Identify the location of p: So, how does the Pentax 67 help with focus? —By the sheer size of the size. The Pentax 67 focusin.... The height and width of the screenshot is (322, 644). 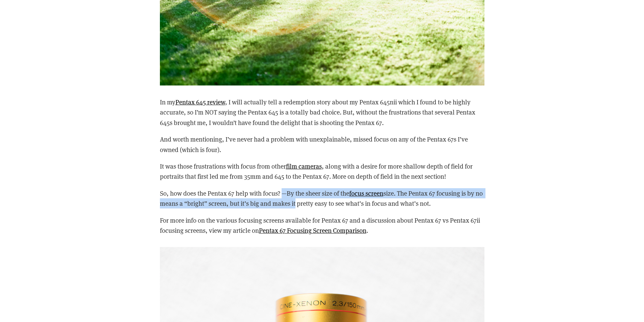
(322, 198).